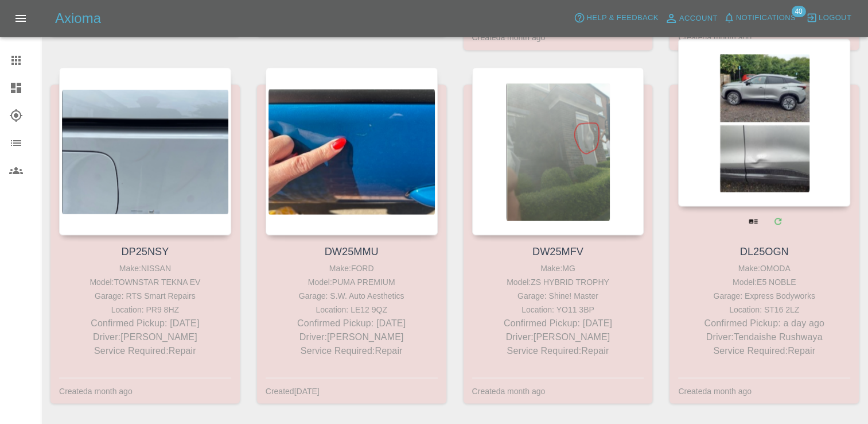 Image resolution: width=868 pixels, height=424 pixels. I want to click on div: Model: PUMA PREMIUM, so click(352, 281).